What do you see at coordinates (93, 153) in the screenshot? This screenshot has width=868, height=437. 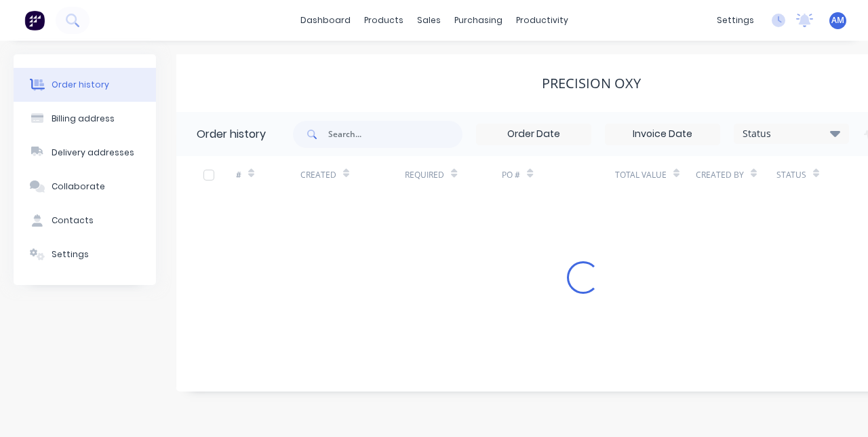 I see `div: Delivery addresses` at bounding box center [93, 153].